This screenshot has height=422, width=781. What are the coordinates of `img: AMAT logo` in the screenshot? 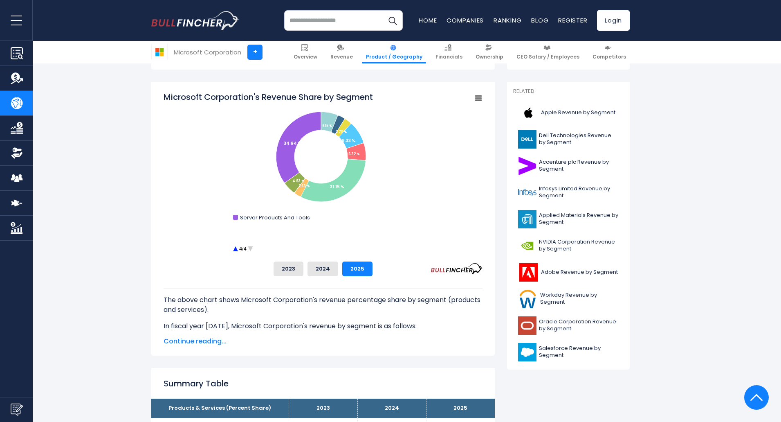 It's located at (527, 219).